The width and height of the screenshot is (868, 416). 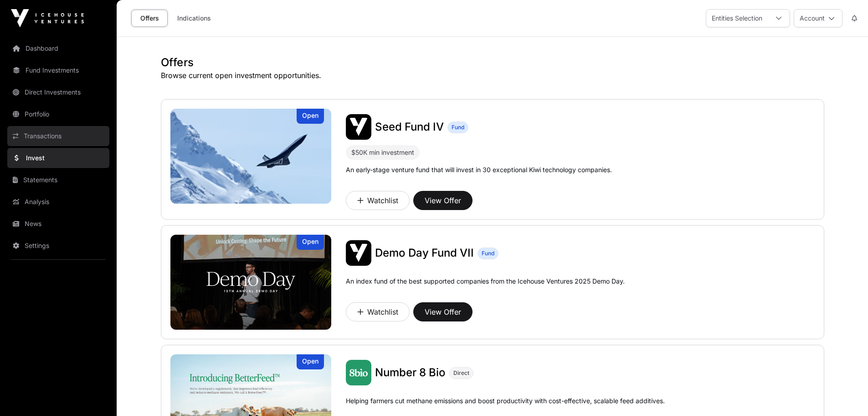 I want to click on a: News, so click(x=59, y=224).